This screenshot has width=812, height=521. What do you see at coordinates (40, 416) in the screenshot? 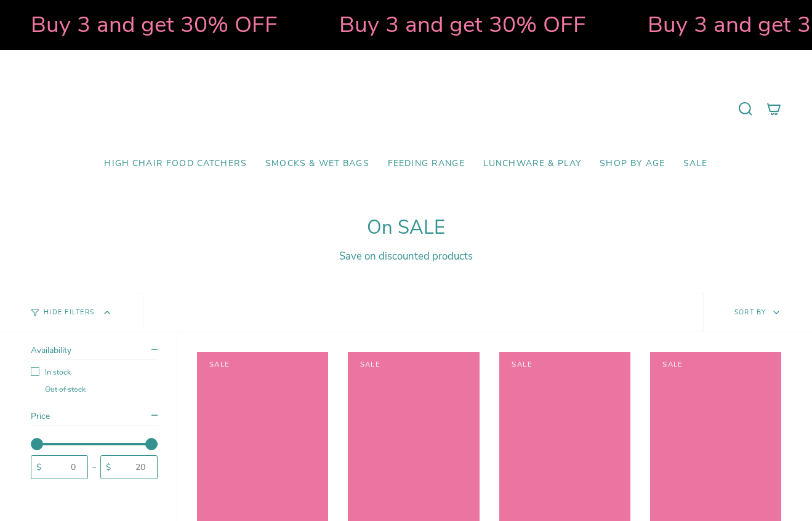
I see `span: Price` at bounding box center [40, 416].